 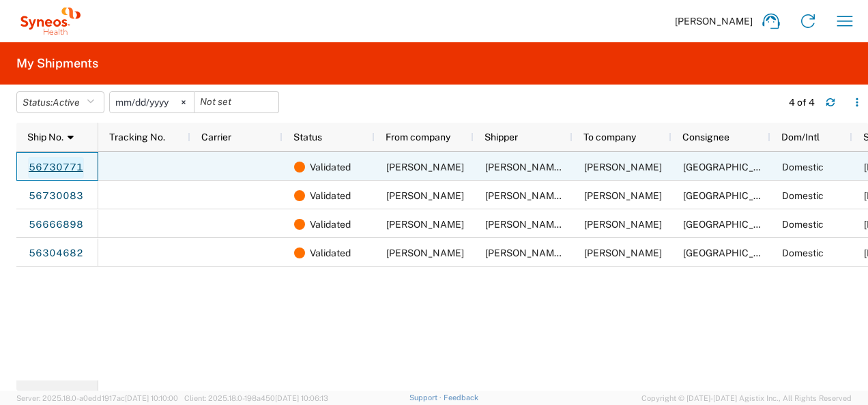 What do you see at coordinates (56, 225) in the screenshot?
I see `a: 56666898` at bounding box center [56, 225].